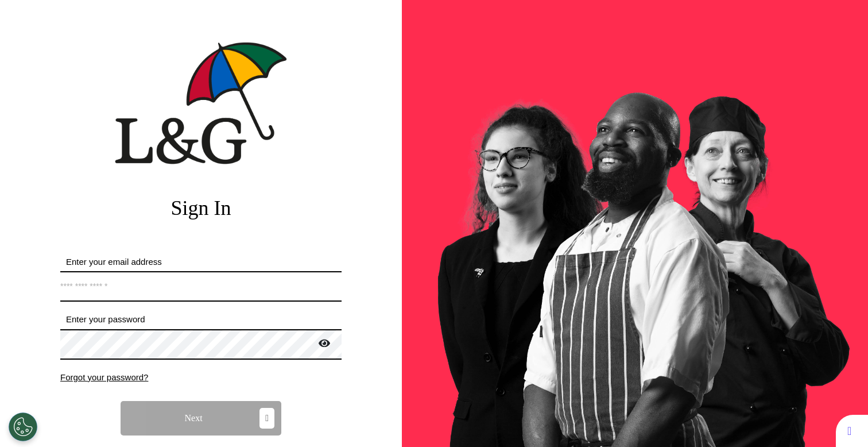 The height and width of the screenshot is (447, 868). I want to click on h2: Sign In, so click(201, 208).